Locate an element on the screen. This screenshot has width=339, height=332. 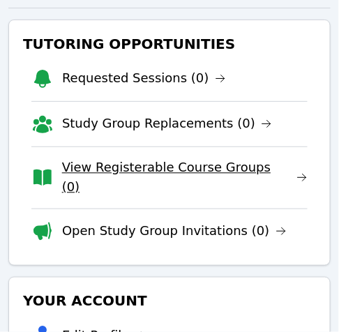
a: Requested Sessions (0) is located at coordinates (144, 79).